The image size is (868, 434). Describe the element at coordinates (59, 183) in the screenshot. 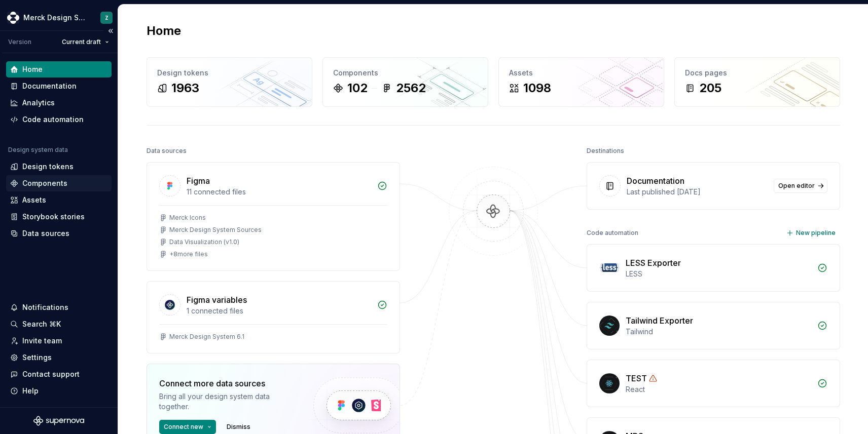

I see `a: Components` at that location.